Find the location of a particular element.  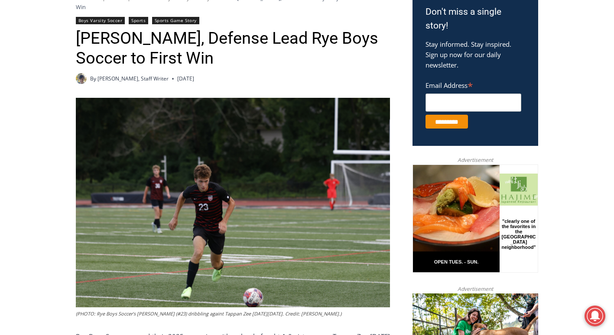

h3: Don't miss a single story! is located at coordinates (475, 19).